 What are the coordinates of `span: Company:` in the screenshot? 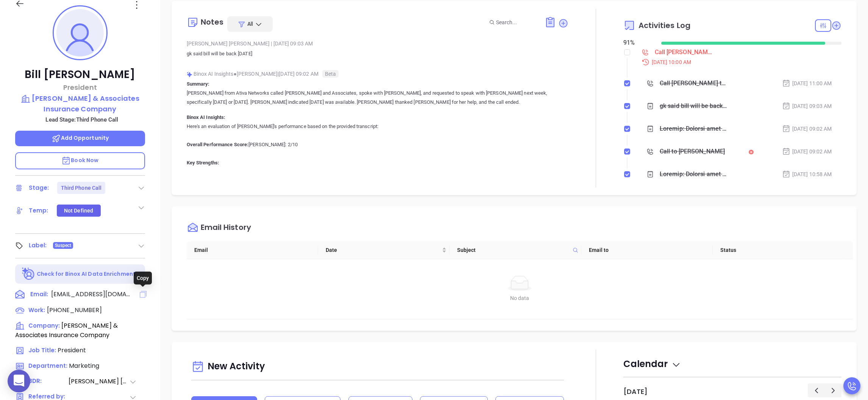 It's located at (44, 325).